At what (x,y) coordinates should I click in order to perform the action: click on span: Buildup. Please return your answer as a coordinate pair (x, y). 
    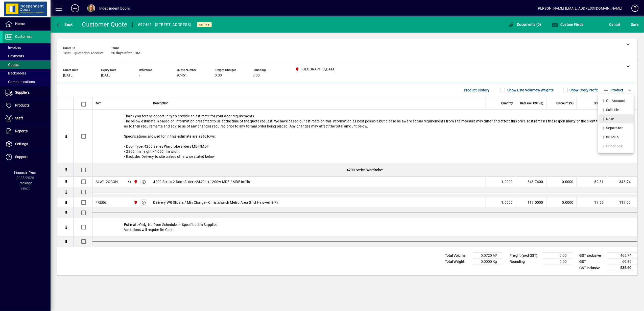
    Looking at the image, I should click on (610, 137).